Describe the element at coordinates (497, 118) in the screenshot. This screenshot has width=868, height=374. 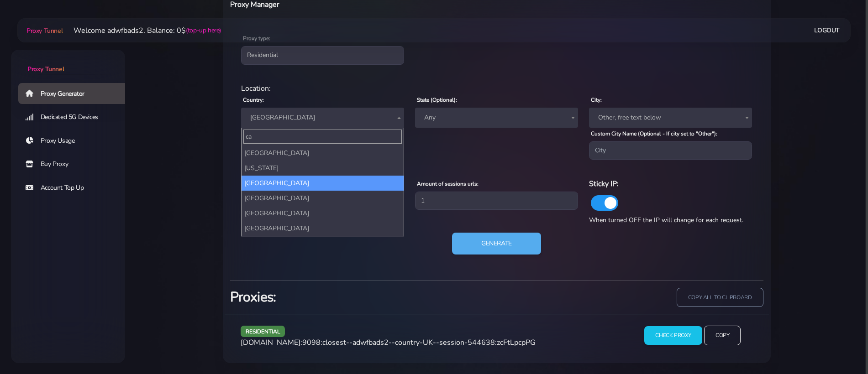
I see `span: Any` at that location.